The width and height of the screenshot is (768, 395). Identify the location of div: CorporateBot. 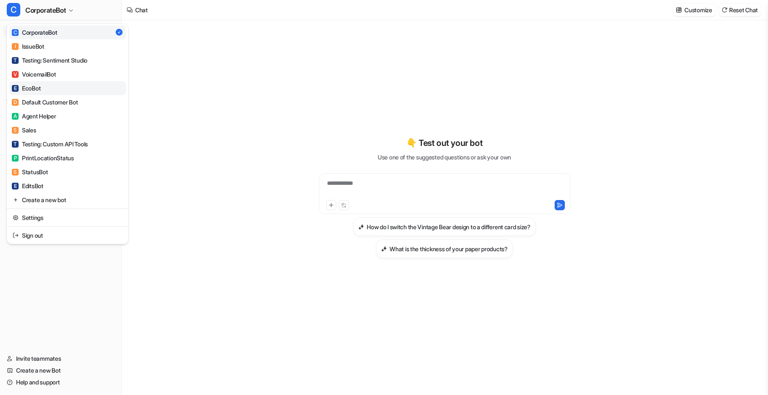
(35, 32).